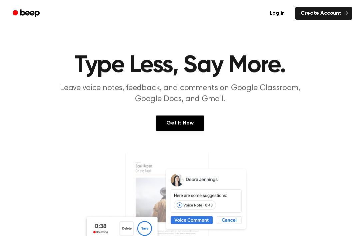 This screenshot has height=236, width=360. Describe the element at coordinates (324, 13) in the screenshot. I see `a: Create Account` at that location.